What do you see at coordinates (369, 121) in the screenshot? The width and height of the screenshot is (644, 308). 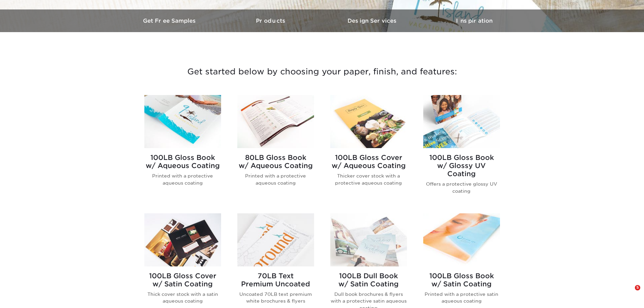 I see `img: 100LB Gloss Cover<br/>w/ Aqueous Coating Brochures & Flyers` at bounding box center [369, 121].